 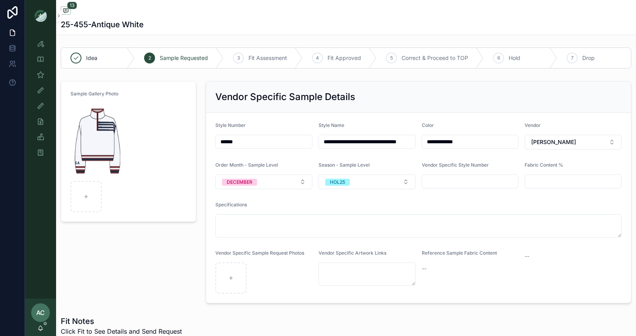 What do you see at coordinates (121, 332) in the screenshot?
I see `span: Click Fit to See Details and Send Request` at bounding box center [121, 332].